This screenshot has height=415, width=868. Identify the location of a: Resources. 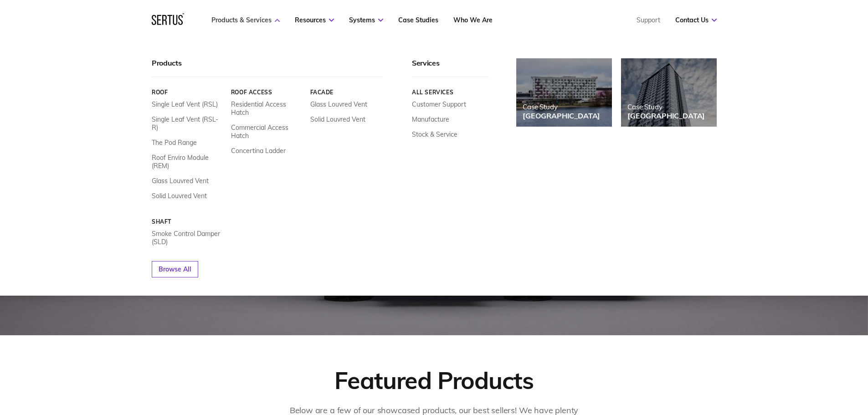
(314, 20).